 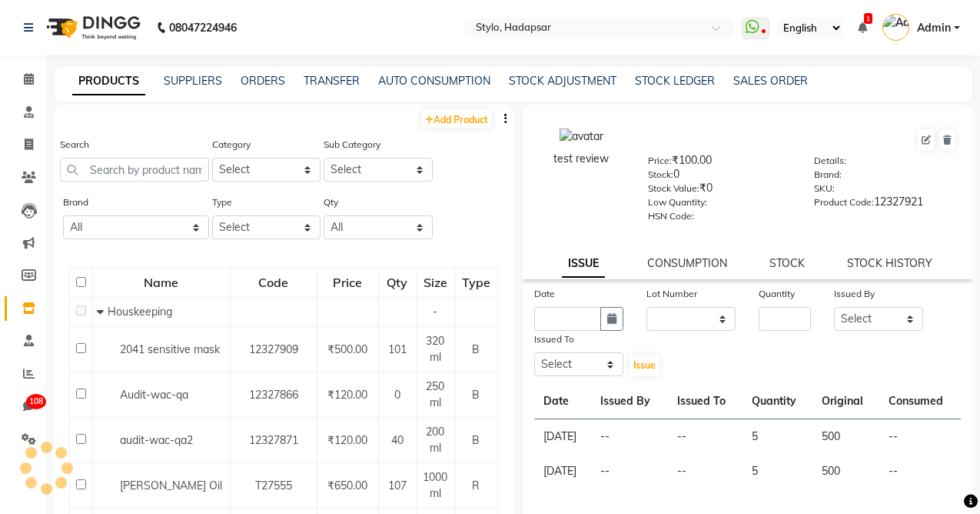 I want to click on label: Sub Category, so click(x=352, y=145).